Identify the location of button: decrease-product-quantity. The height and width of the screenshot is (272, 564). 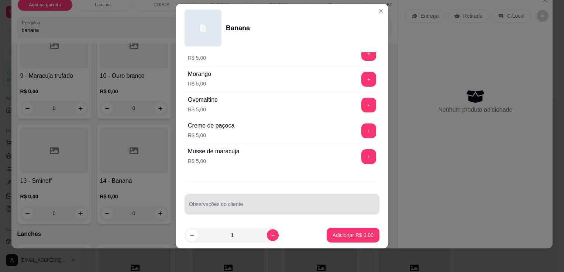
(192, 235).